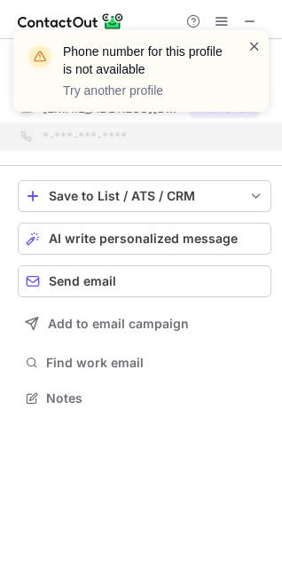  I want to click on button: Notes, so click(145, 399).